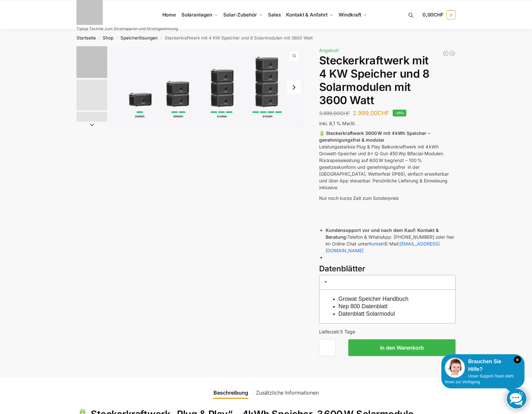  I want to click on a: Solaranlagen, so click(199, 15).